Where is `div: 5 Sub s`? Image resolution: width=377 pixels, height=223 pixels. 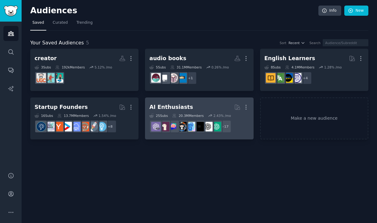 div: 5 Sub s is located at coordinates (157, 67).